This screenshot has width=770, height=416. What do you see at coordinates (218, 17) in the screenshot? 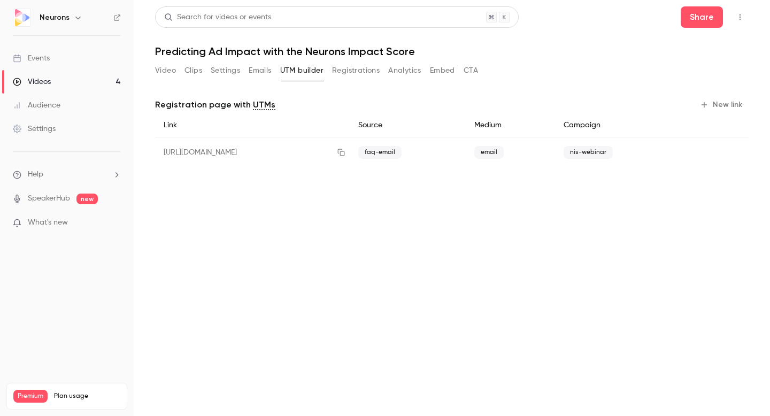
I see `div: Search for videos or events` at bounding box center [218, 17].